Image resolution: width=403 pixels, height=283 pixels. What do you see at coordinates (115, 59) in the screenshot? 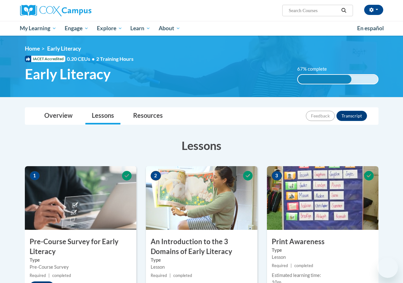
I see `span: 2 Training Hours` at bounding box center [115, 59].